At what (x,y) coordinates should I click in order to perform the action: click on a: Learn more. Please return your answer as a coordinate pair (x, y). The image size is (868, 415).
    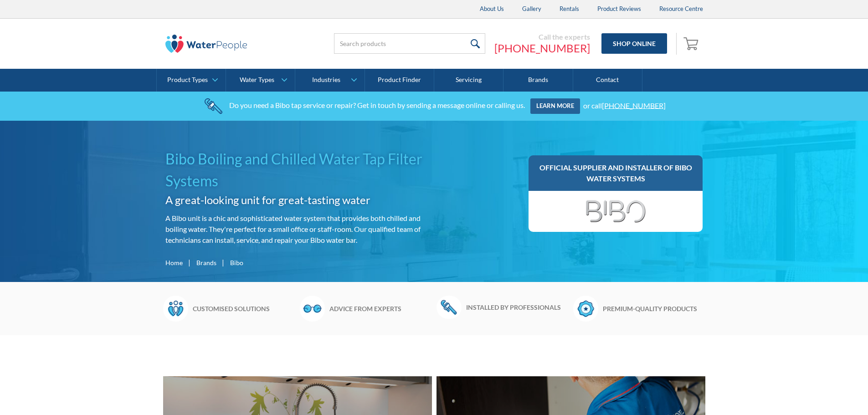
    Looking at the image, I should click on (555, 106).